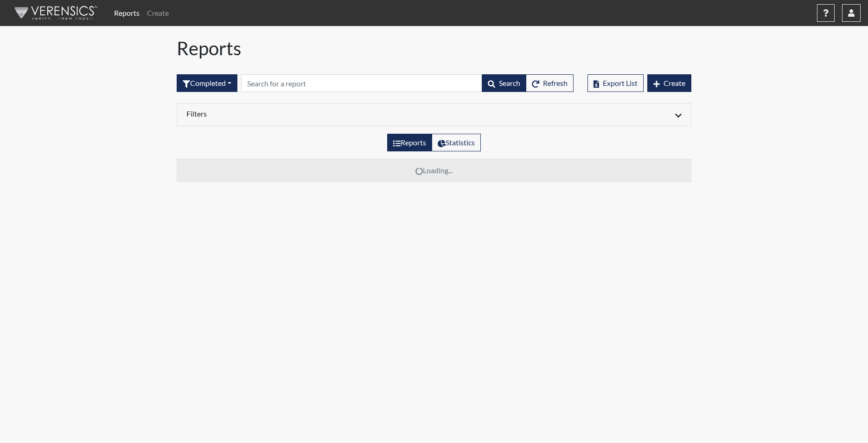 This screenshot has height=443, width=868. I want to click on span: Export List, so click(620, 82).